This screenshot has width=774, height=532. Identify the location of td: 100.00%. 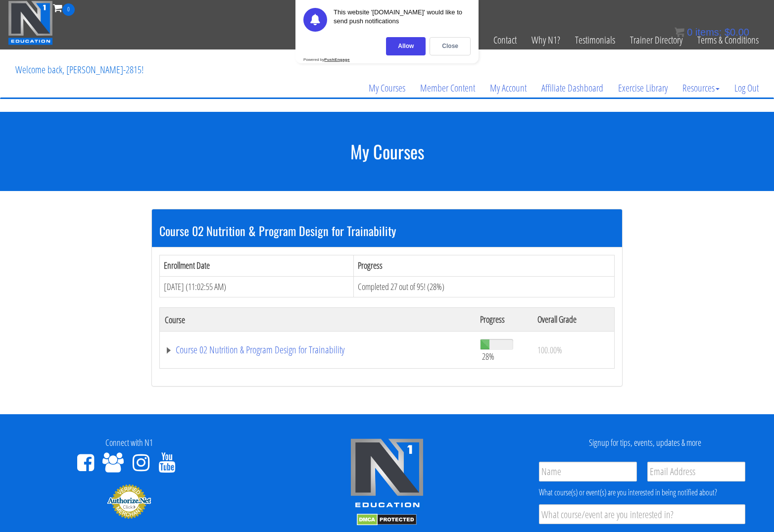
(573, 350).